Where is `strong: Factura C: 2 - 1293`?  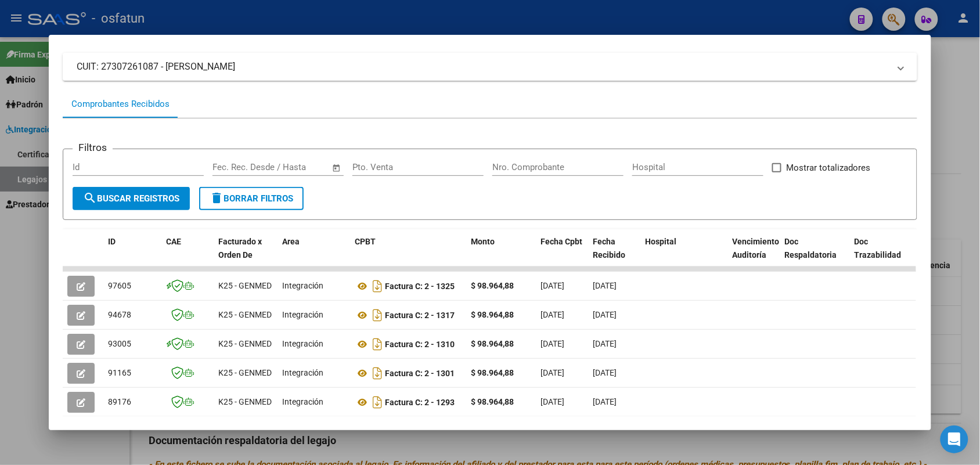
strong: Factura C: 2 - 1293 is located at coordinates (419, 403).